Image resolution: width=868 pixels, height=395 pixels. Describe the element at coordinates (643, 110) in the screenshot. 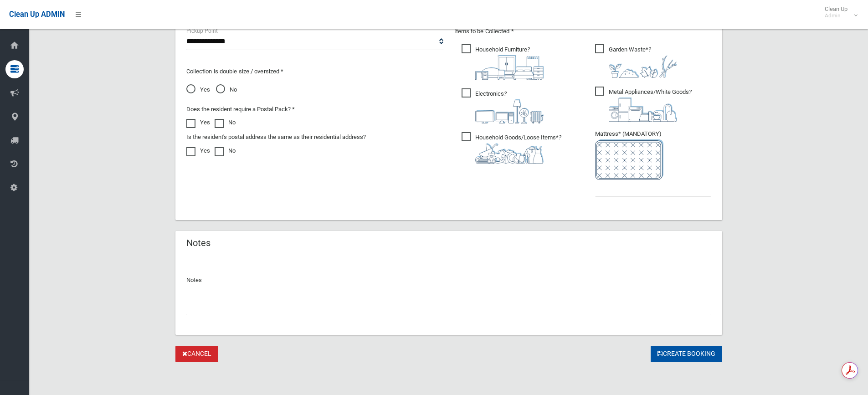

I see `img: 36c1b0289cb1767239cdd3de9e694f19.png` at that location.